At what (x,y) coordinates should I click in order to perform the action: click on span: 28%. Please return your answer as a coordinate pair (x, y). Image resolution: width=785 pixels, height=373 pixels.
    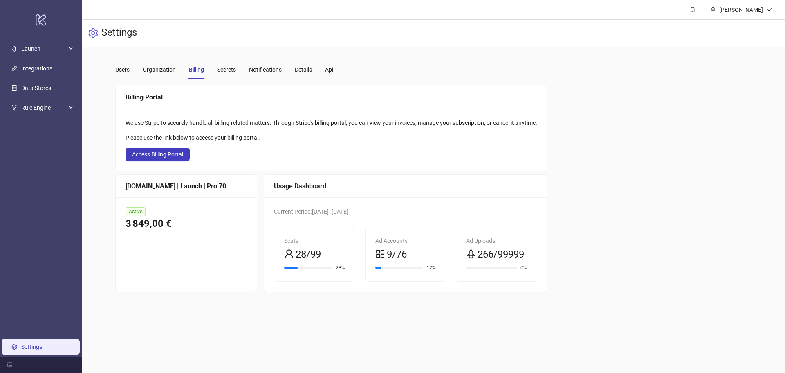
    Looking at the image, I should click on (340, 268).